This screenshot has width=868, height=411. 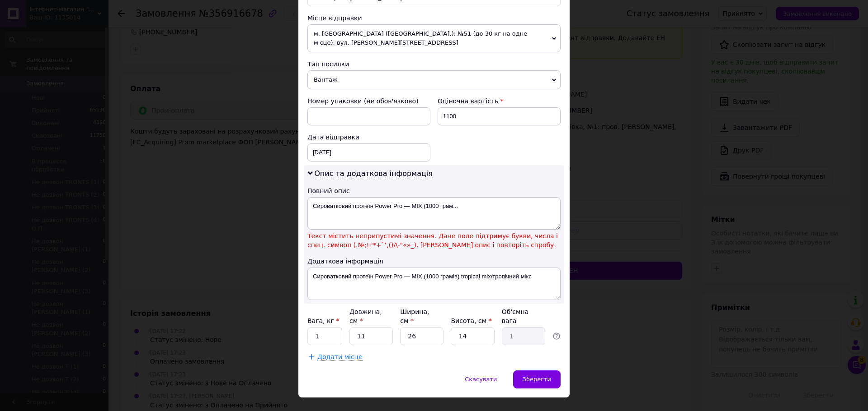 I want to click on span: Текст містить неприпустимі значення. Дане поле підтримує букви, числа і спец. символ (.№;!:'*+`’,..., so click(x=434, y=241).